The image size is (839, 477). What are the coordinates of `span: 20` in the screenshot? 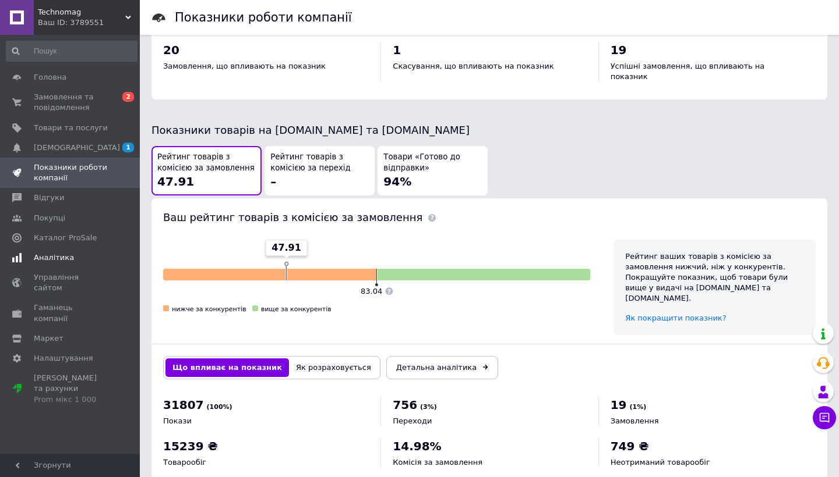 It's located at (171, 50).